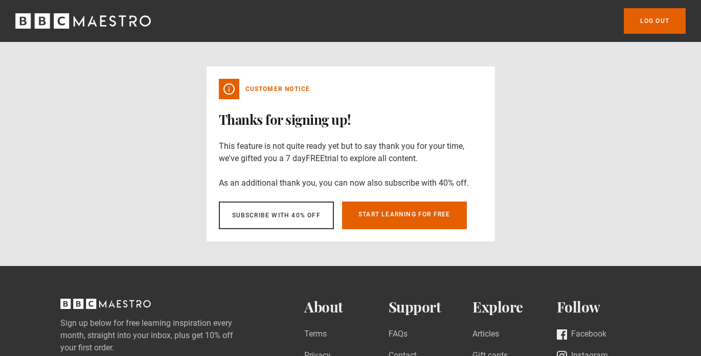 This screenshot has width=701, height=356. What do you see at coordinates (351, 152) in the screenshot?
I see `p: This feature is not quite ready yet but to say thank you for your time, we've gifted you a 7 day ...` at bounding box center [351, 152].